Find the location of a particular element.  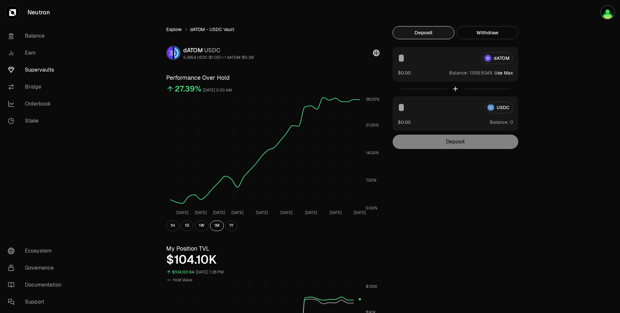

button: 1Y is located at coordinates (231, 226).